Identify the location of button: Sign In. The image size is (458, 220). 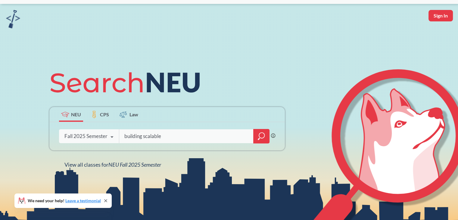
(440, 16).